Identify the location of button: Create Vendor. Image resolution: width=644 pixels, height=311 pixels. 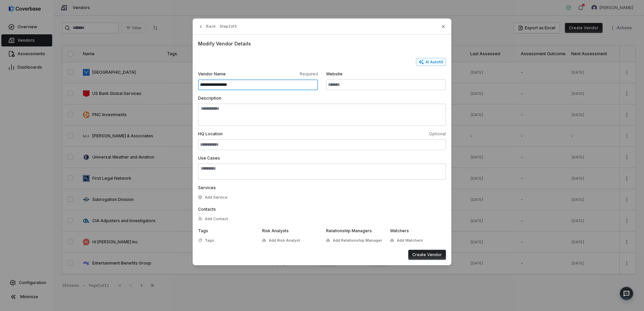
(427, 255).